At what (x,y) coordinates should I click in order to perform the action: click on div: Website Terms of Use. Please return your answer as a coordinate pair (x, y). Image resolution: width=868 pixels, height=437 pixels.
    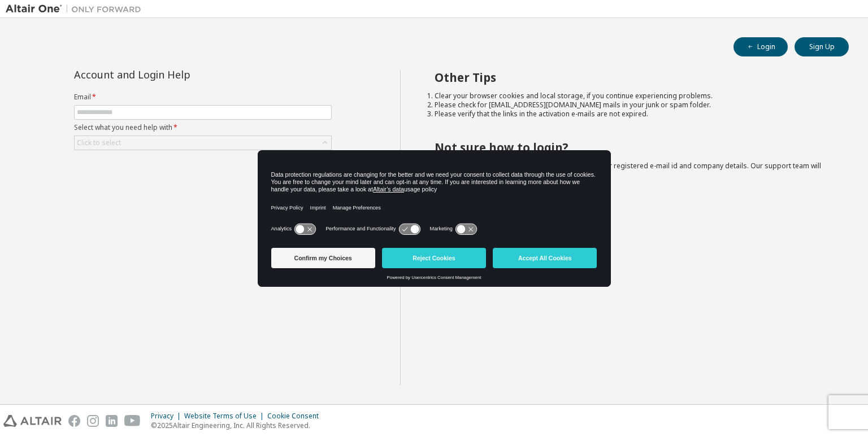
    Looking at the image, I should click on (226, 416).